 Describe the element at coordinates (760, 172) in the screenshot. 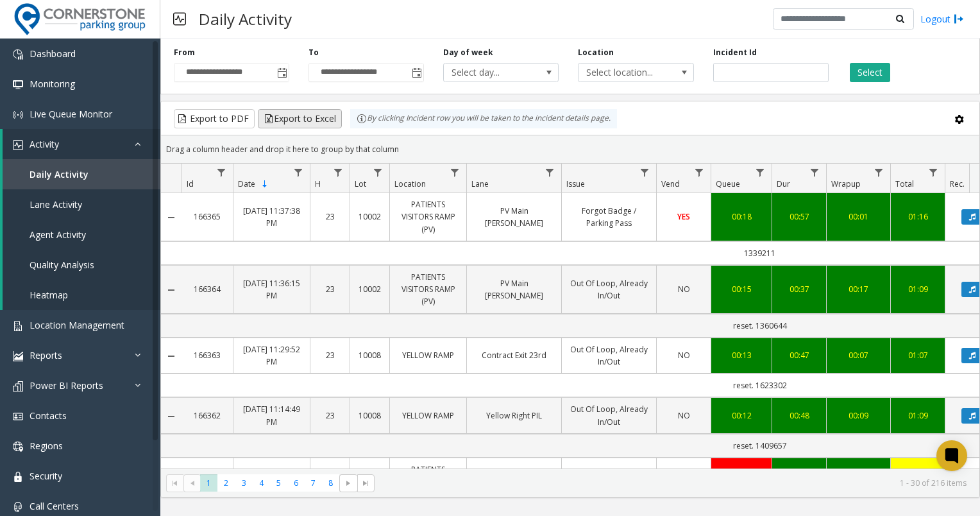

I see `a: Queue Filter Menu` at that location.